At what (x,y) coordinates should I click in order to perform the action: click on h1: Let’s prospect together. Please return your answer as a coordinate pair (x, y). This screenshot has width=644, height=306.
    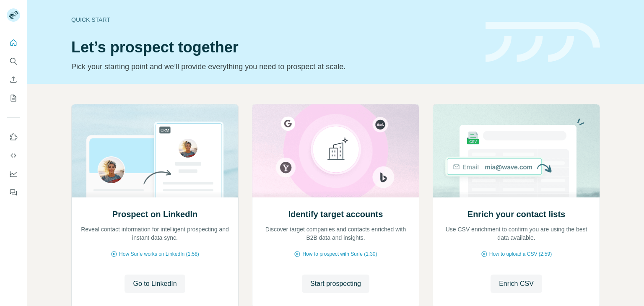
    Looking at the image, I should click on (273, 47).